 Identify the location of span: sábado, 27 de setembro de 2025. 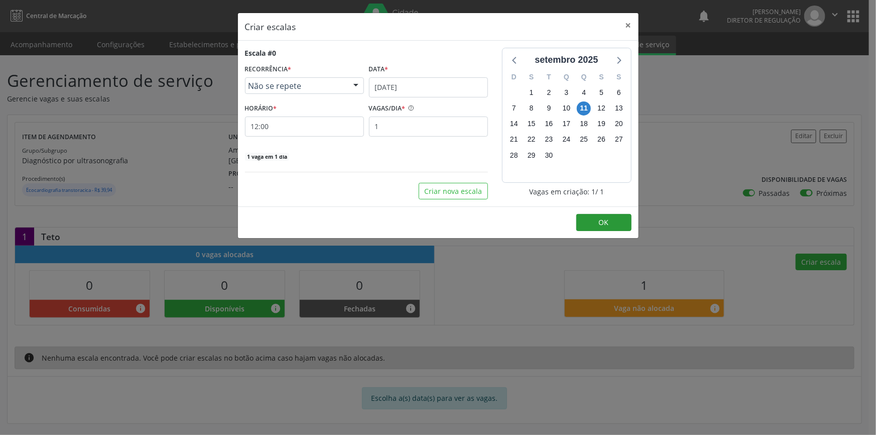
(619, 140).